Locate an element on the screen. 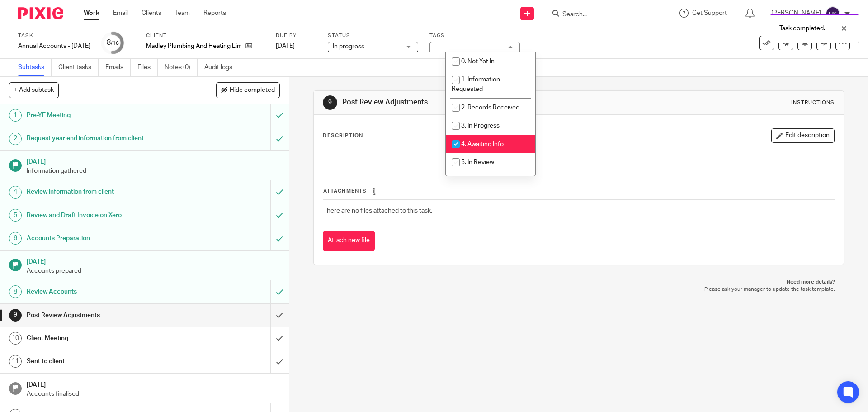 The height and width of the screenshot is (412, 868). label: Status is located at coordinates (373, 36).